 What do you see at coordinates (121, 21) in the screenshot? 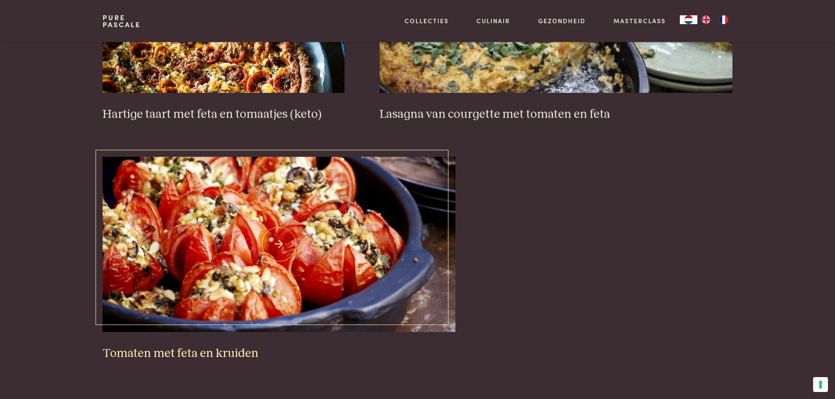
I see `a: PurePascale` at bounding box center [121, 21].